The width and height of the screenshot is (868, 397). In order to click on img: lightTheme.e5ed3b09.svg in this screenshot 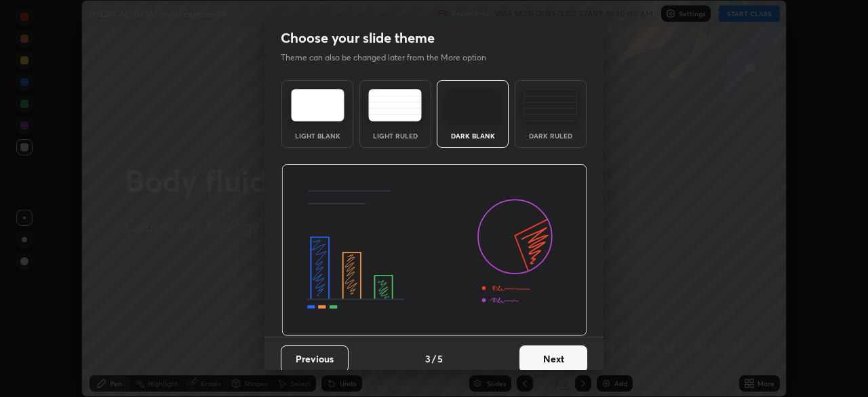, I will do `click(318, 106)`.